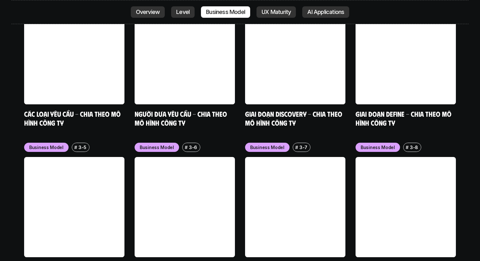  What do you see at coordinates (193, 147) in the screenshot?
I see `p: 3-6` at bounding box center [193, 147].